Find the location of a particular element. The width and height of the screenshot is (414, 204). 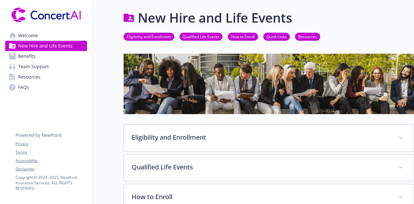

div: Qualified Life Events is located at coordinates (269, 168).